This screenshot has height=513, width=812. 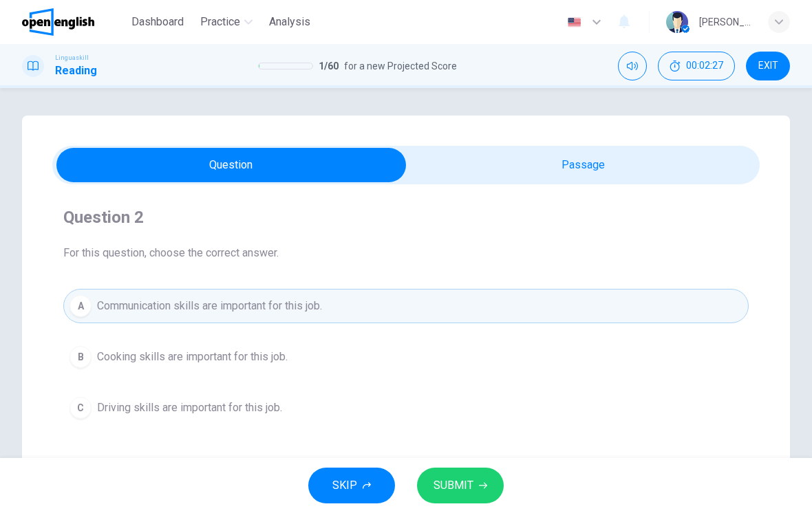 I want to click on button: EXIT, so click(x=768, y=66).